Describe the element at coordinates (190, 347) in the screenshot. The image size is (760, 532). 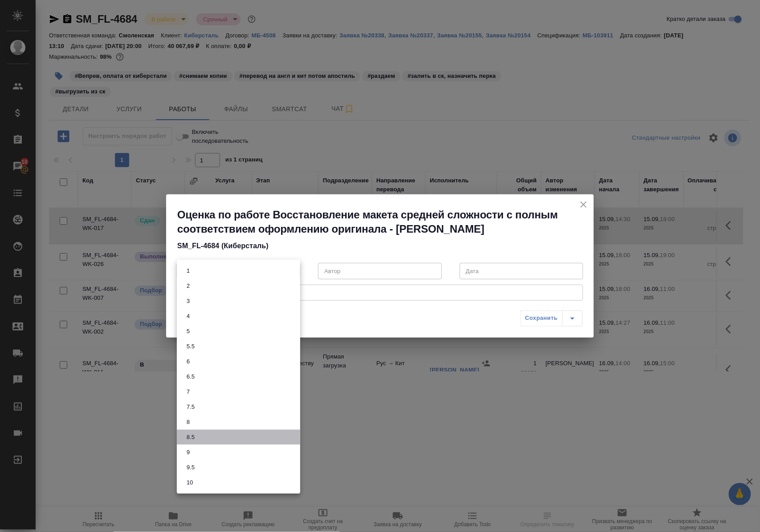
I see `button: 5.5` at that location.